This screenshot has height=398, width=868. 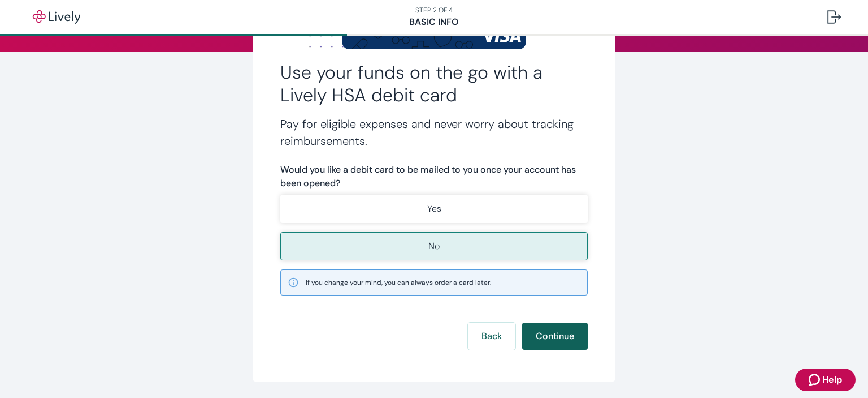 I want to click on button: Continue, so click(x=555, y=336).